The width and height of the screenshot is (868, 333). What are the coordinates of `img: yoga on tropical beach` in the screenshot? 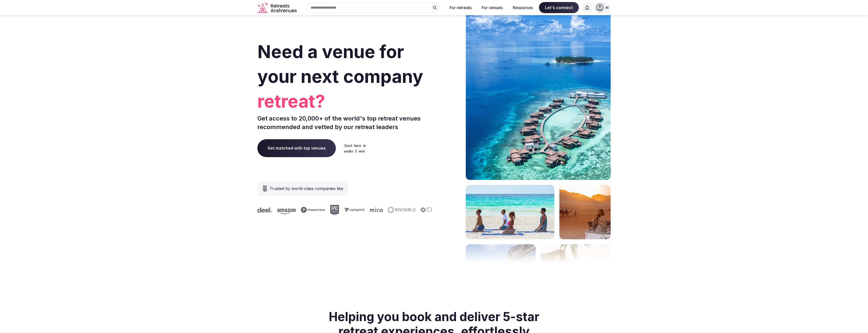 It's located at (510, 212).